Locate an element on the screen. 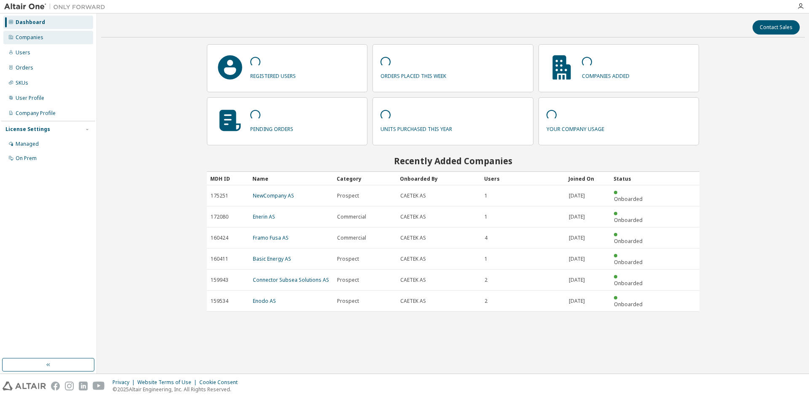 This screenshot has width=809, height=398. a: Enodo AS is located at coordinates (264, 301).